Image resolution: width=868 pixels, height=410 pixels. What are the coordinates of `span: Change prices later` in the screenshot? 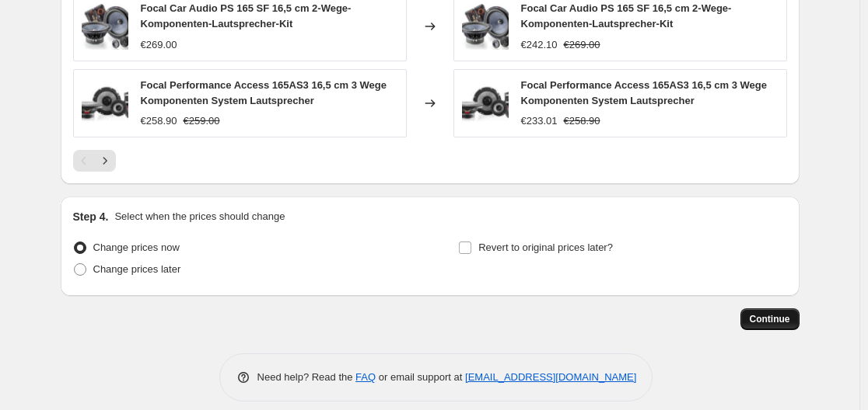 It's located at (137, 269).